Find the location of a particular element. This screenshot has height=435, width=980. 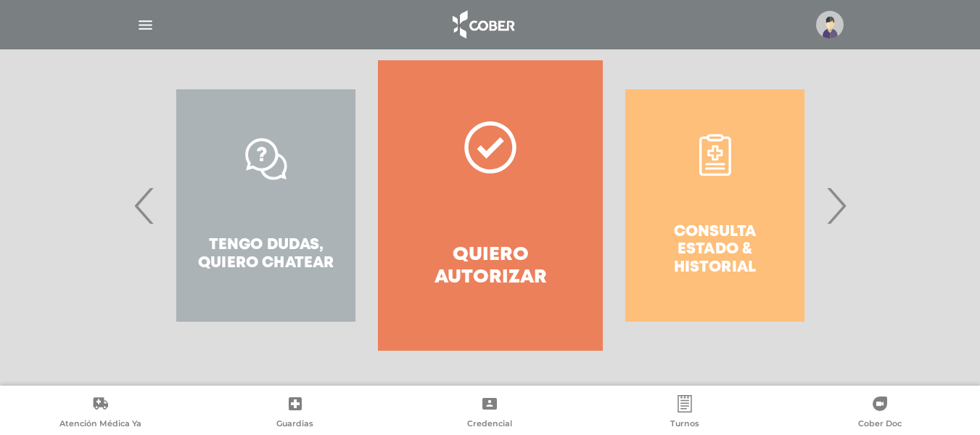

a: Quiero autorizar is located at coordinates (490, 206).